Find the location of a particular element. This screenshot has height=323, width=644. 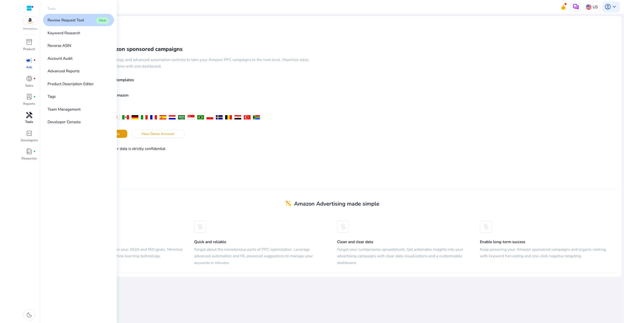

h4: We support all Amazon geographies: is located at coordinates (189, 109).